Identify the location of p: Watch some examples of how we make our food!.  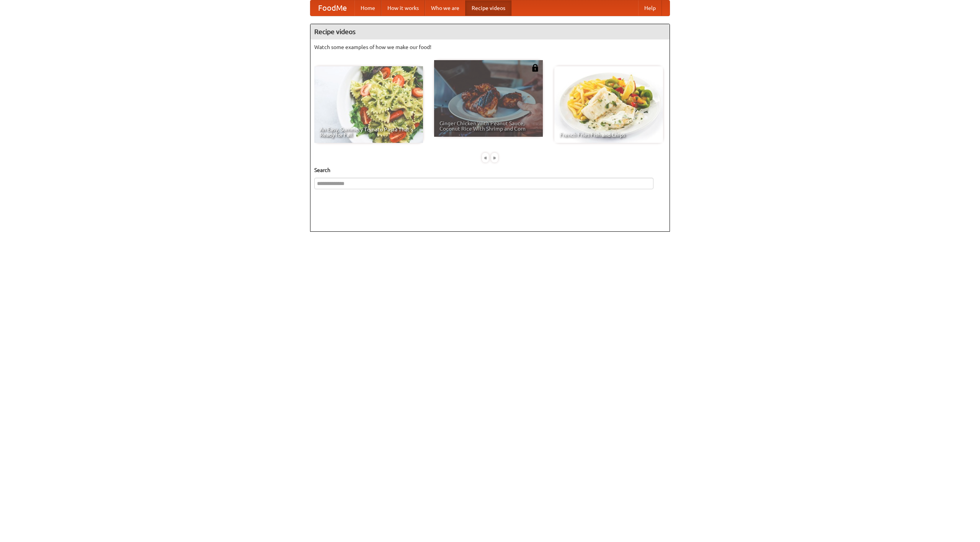
(490, 47).